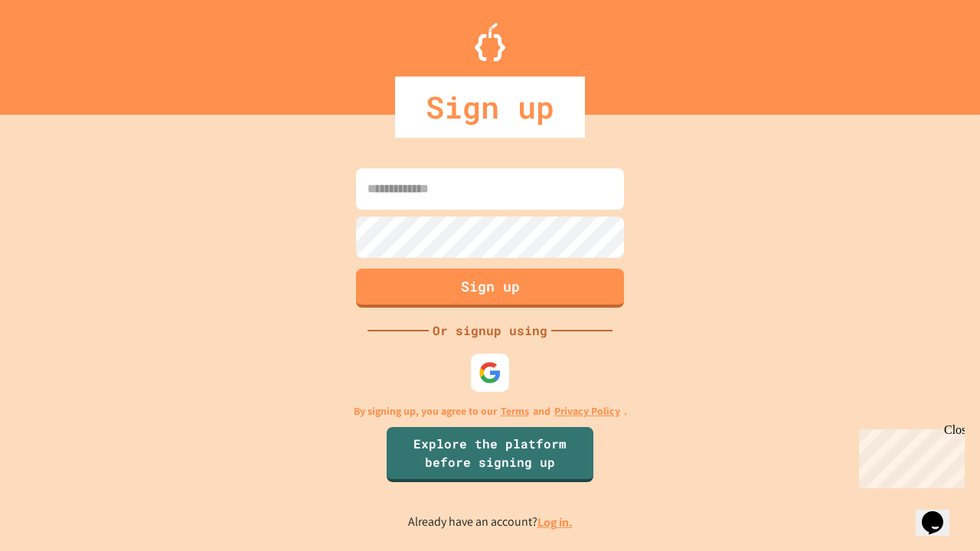 The width and height of the screenshot is (980, 551). What do you see at coordinates (56, 51) in the screenshot?
I see `div: Chat with us now!Close` at bounding box center [56, 51].